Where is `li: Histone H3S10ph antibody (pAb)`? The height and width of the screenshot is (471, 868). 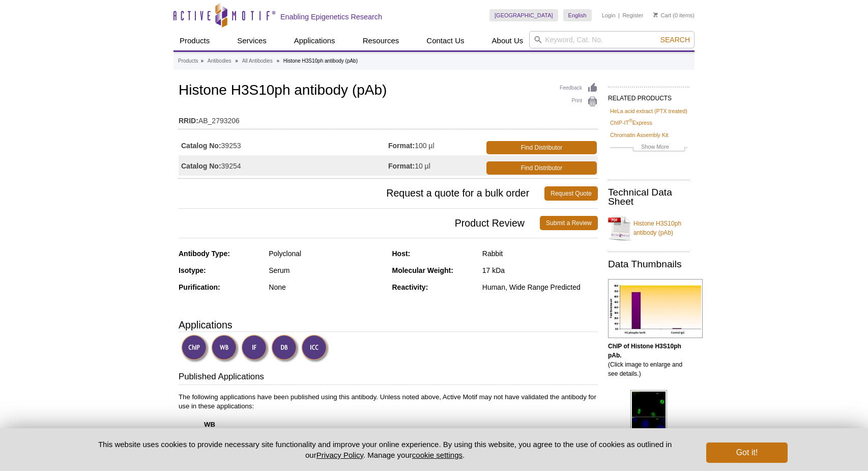
li: Histone H3S10ph antibody (pAb) is located at coordinates (321, 61).